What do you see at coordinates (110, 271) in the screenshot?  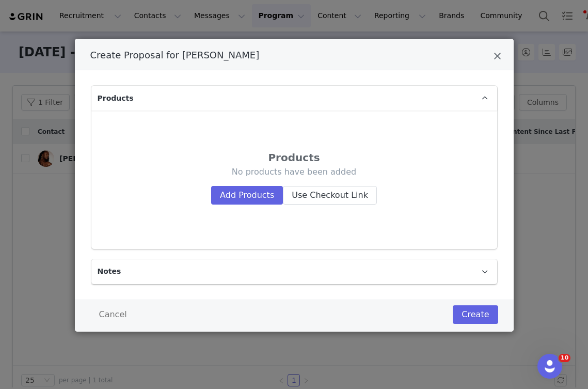 I see `span: Notes` at bounding box center [110, 271].